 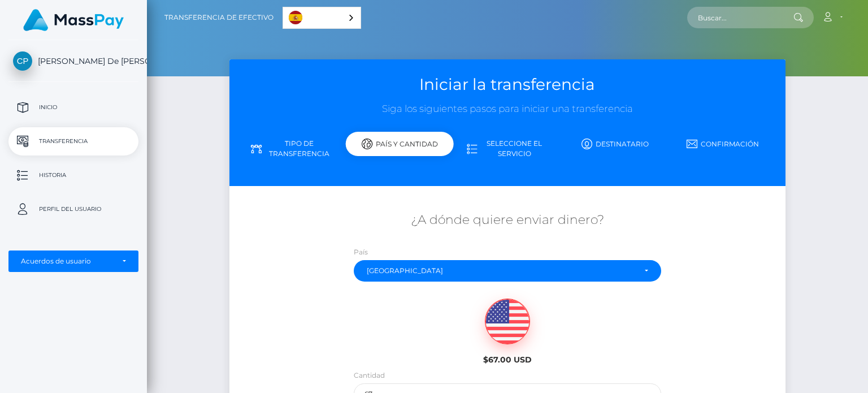 What do you see at coordinates (369, 375) in the screenshot?
I see `label: Cantidad` at bounding box center [369, 375].